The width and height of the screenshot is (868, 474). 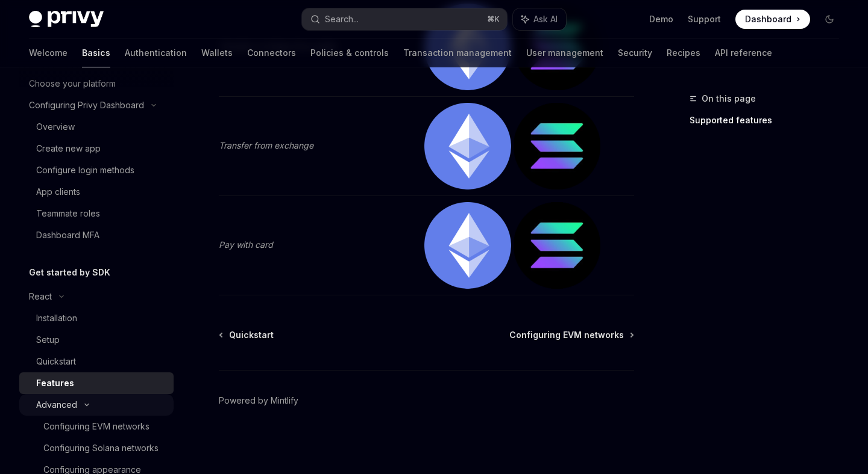 What do you see at coordinates (66, 20) in the screenshot?
I see `img: dark logo` at bounding box center [66, 20].